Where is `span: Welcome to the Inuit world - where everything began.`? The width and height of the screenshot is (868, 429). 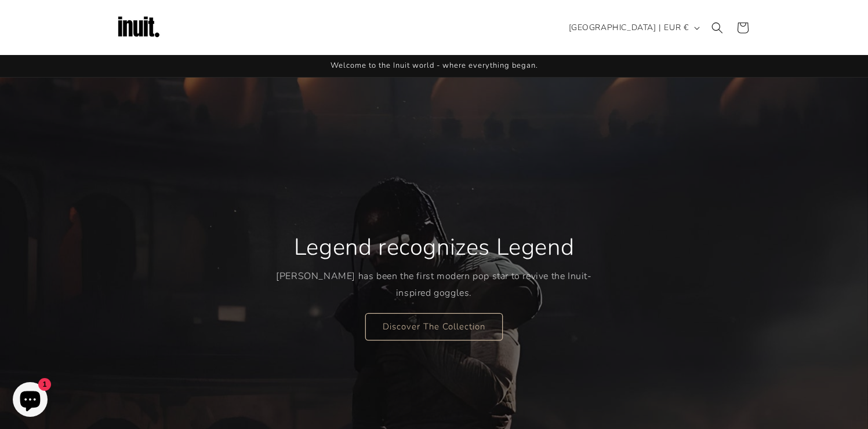 span: Welcome to the Inuit world - where everything began. is located at coordinates (434, 66).